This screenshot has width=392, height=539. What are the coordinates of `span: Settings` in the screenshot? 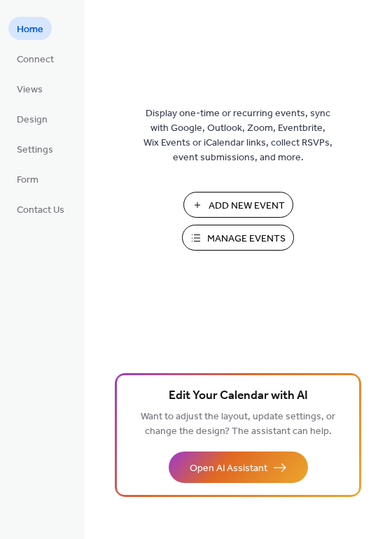 It's located at (35, 150).